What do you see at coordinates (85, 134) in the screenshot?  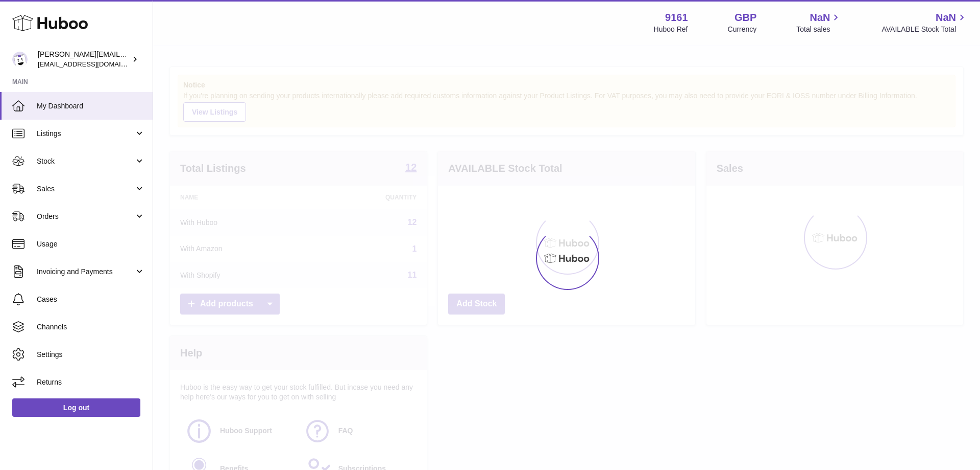 I see `span: Listings` at bounding box center [85, 134].